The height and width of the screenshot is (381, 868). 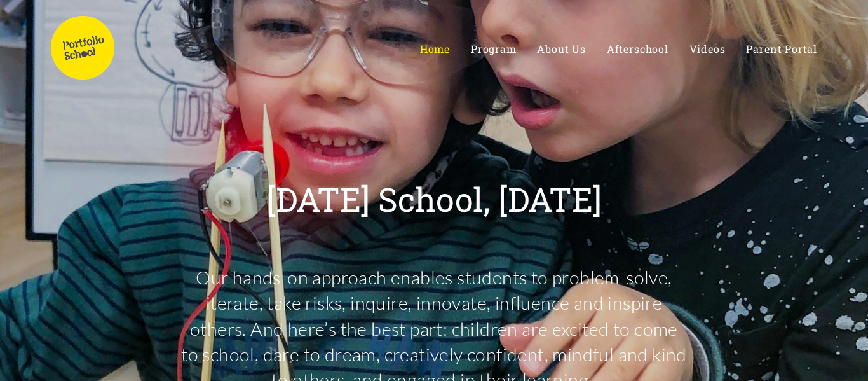 I want to click on a: Videos, so click(x=708, y=48).